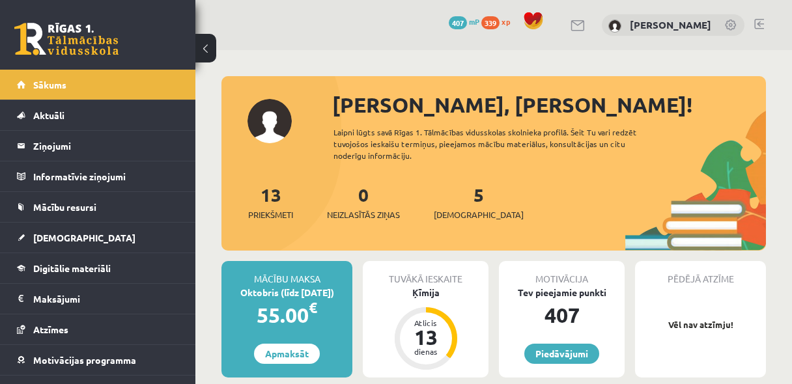 The width and height of the screenshot is (792, 384). I want to click on a: Rīgas 1. Tālmācības vidusskola, so click(66, 39).